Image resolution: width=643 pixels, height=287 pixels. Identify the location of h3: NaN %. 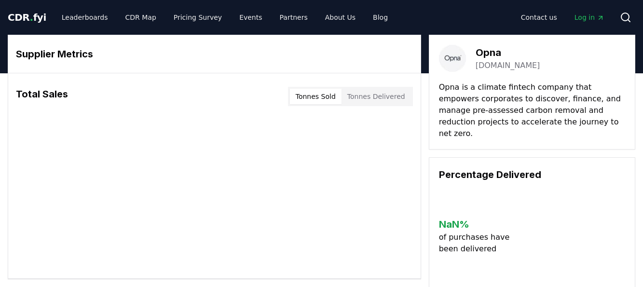
(477, 224).